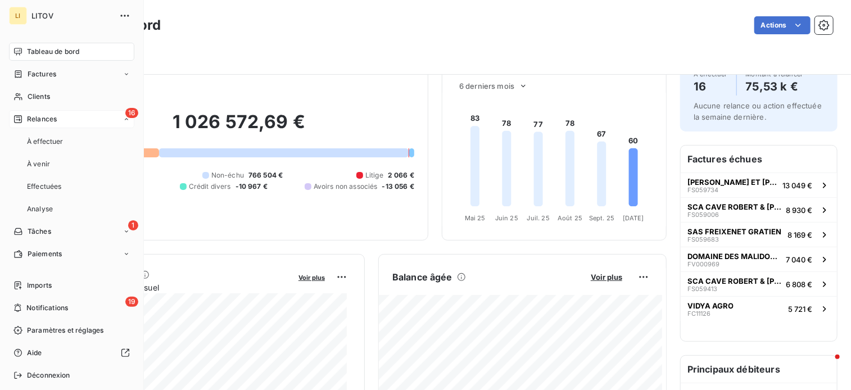  What do you see at coordinates (799, 309) in the screenshot?
I see `span: 5 721 €` at bounding box center [799, 309].